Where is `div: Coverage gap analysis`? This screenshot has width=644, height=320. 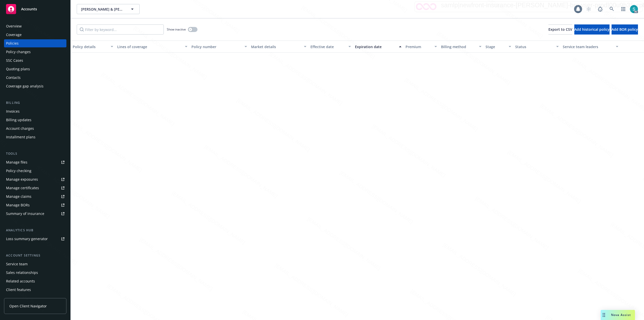
div: Coverage gap analysis is located at coordinates (25, 86).